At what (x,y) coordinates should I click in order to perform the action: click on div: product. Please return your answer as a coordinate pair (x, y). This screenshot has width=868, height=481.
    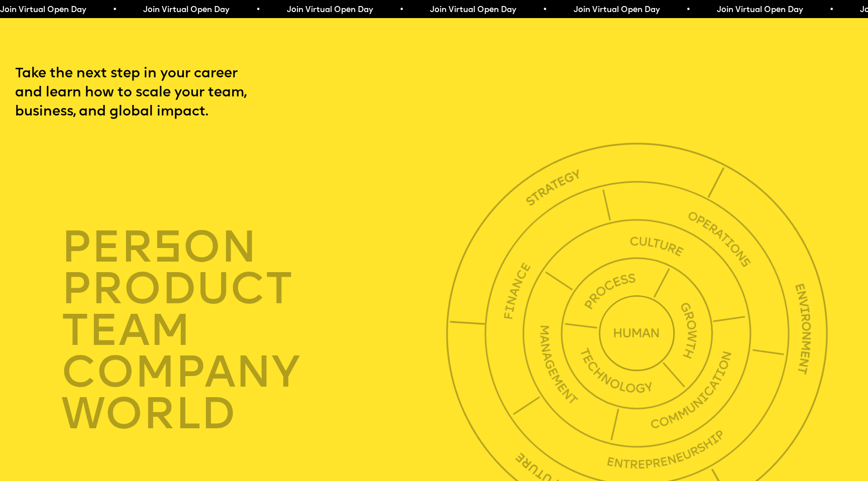
    Looking at the image, I should click on (257, 289).